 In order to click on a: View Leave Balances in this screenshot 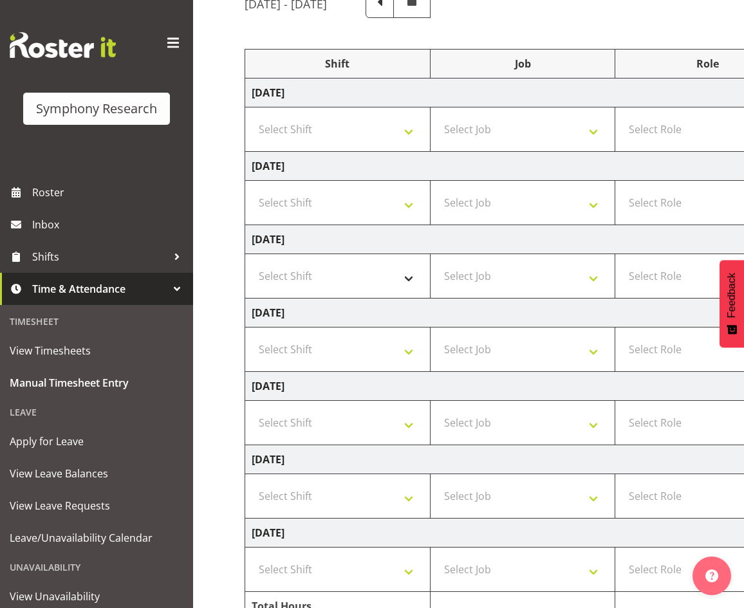, I will do `click(97, 474)`.